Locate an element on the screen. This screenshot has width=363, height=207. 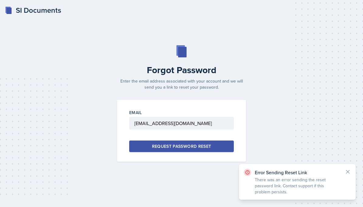
div: SI Documents is located at coordinates (33, 10).